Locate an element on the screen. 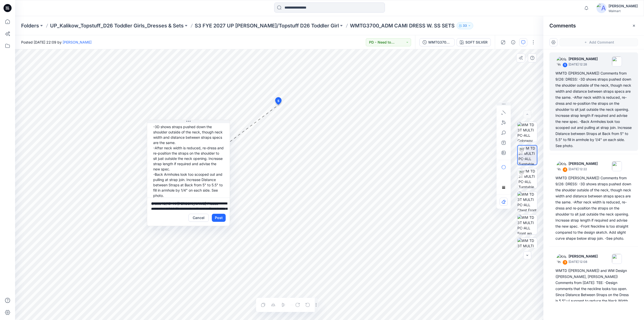  button: Details is located at coordinates (513, 42).